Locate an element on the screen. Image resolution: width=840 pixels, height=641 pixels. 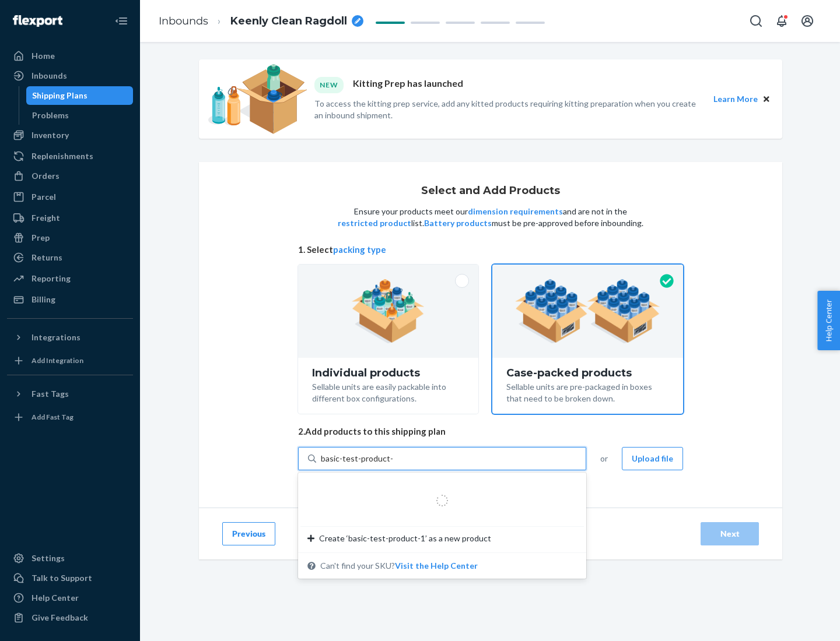
button: Battery products is located at coordinates (458, 223).